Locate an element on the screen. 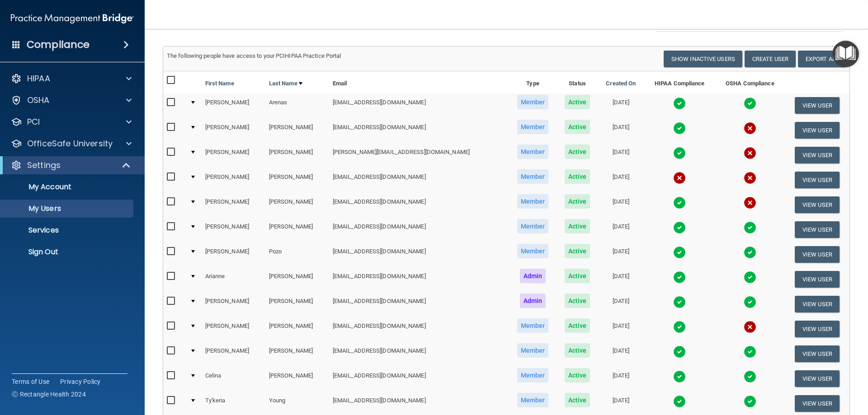 Image resolution: width=868 pixels, height=415 pixels. th: Email is located at coordinates (419, 82).